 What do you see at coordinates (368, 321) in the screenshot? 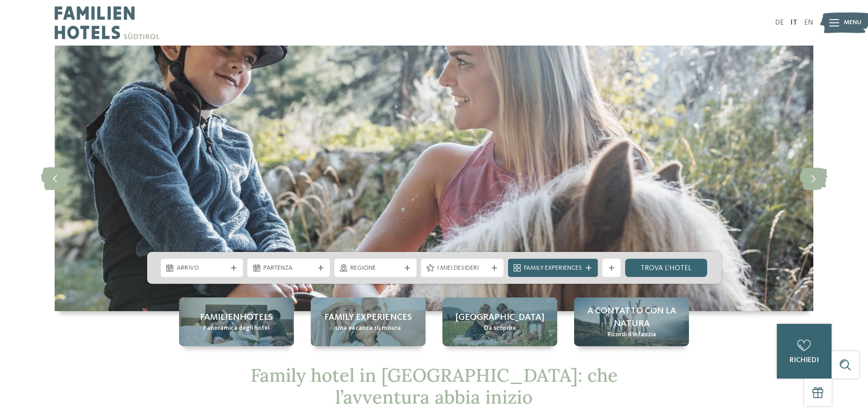
I see `a: Family hotel in Trentino Alto Adige: la vacanza ideale per grandi e piccini Family experiences Un...` at bounding box center [368, 321].